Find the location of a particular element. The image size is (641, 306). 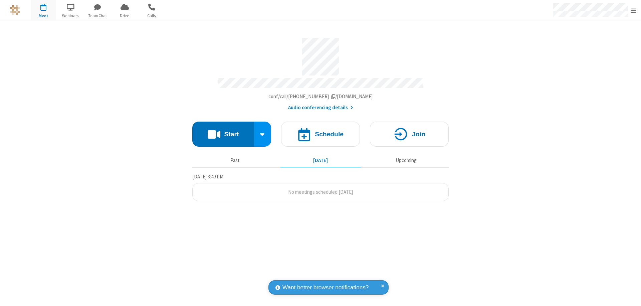

section: Today's Meetings is located at coordinates (320, 187).